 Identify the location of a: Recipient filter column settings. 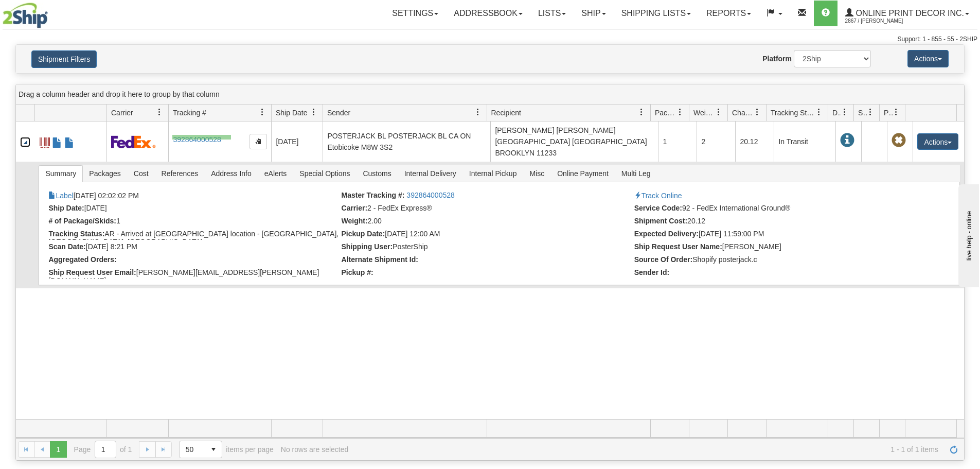
(641, 112).